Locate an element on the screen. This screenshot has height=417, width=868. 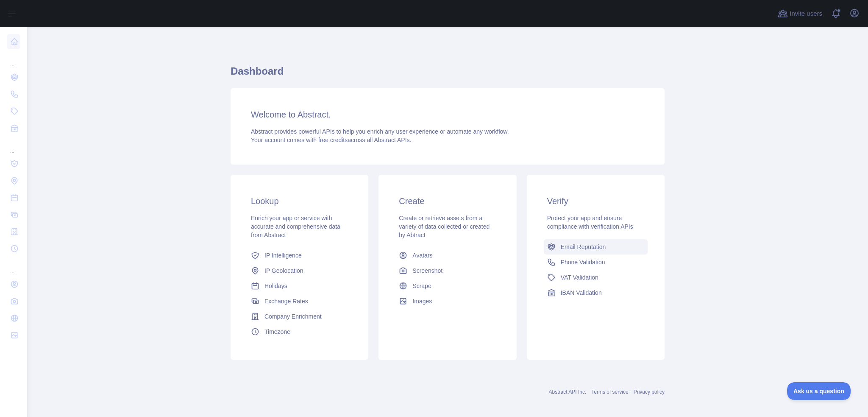
a: Scrape is located at coordinates (447, 286).